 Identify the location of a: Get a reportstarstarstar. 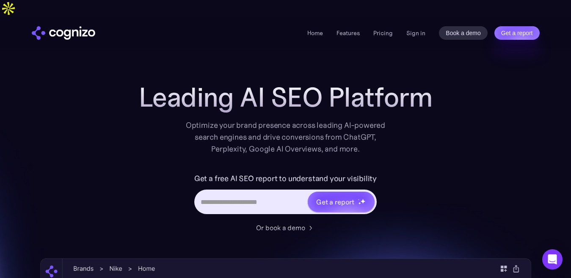
(341, 202).